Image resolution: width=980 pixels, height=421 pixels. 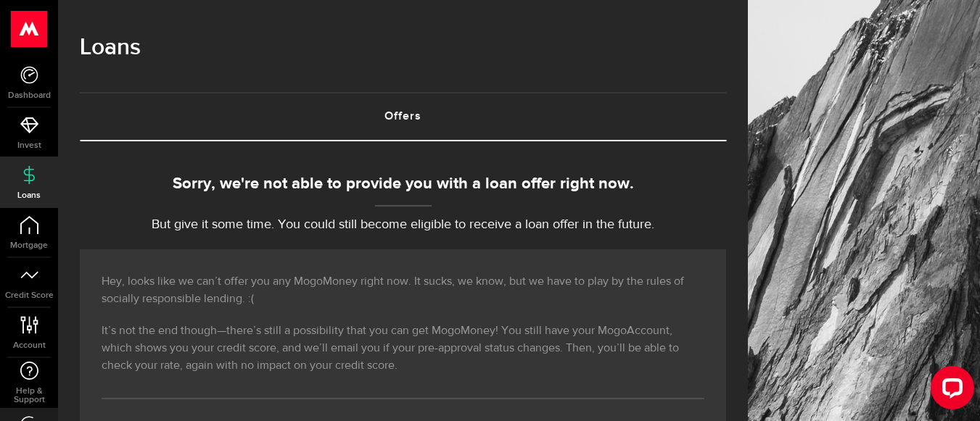 What do you see at coordinates (402, 225) in the screenshot?
I see `p: But give it some time. You could still become eligible to receive a loan offer in the future.` at bounding box center [402, 225].